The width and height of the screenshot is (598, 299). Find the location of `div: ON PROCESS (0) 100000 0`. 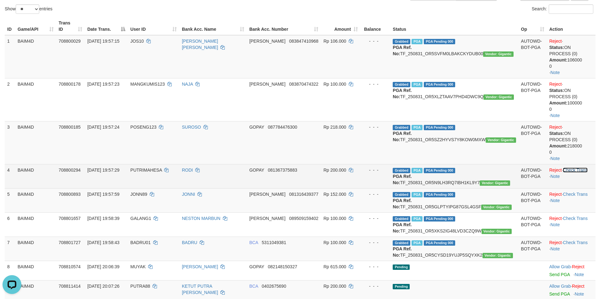

div: ON PROCESS (0) 100000 0 is located at coordinates (571, 100).